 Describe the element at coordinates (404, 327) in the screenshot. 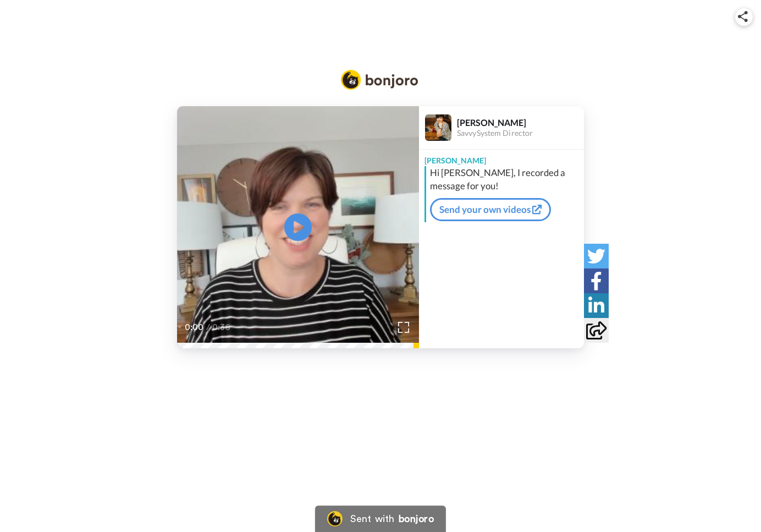

I see `img: Full screen` at that location.